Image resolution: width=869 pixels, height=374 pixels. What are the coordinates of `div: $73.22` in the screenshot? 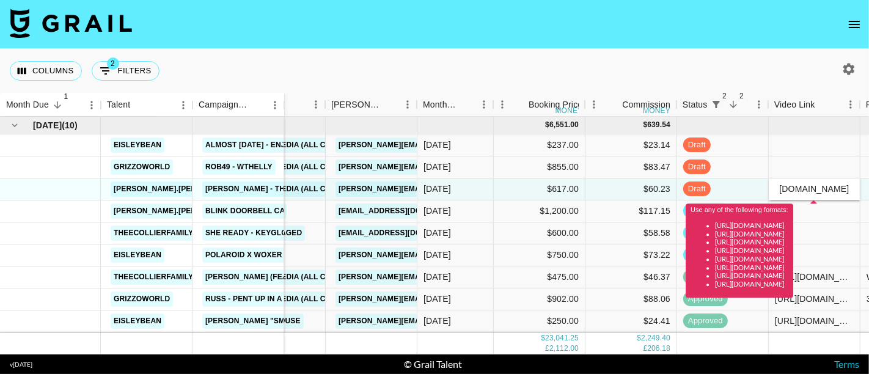 It's located at (631, 255).